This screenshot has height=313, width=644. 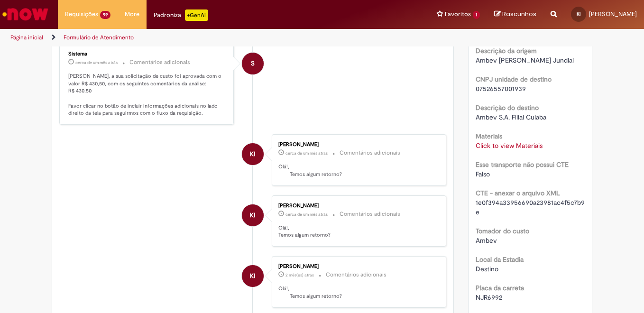 I want to click on p: +GenAi, so click(x=196, y=15).